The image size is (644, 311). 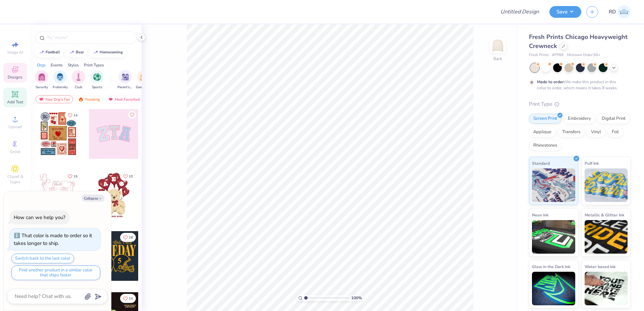 What do you see at coordinates (545, 146) in the screenshot?
I see `div: Rhinestones` at bounding box center [545, 146].